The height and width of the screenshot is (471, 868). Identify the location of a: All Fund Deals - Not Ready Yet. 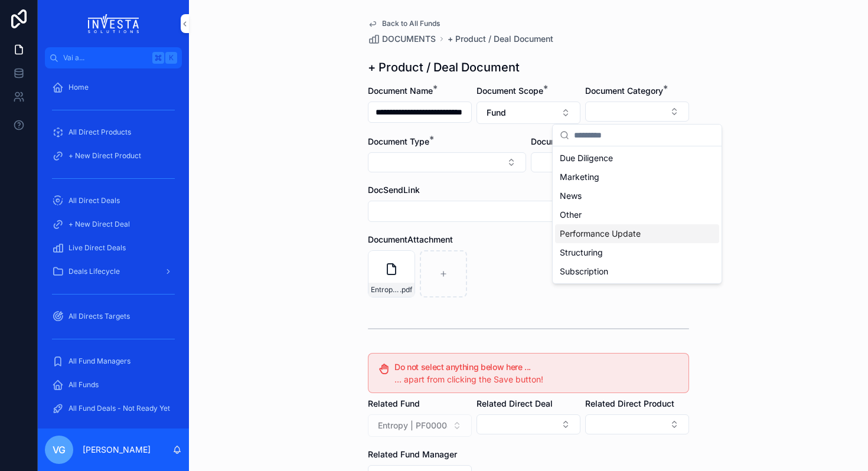
(114, 408).